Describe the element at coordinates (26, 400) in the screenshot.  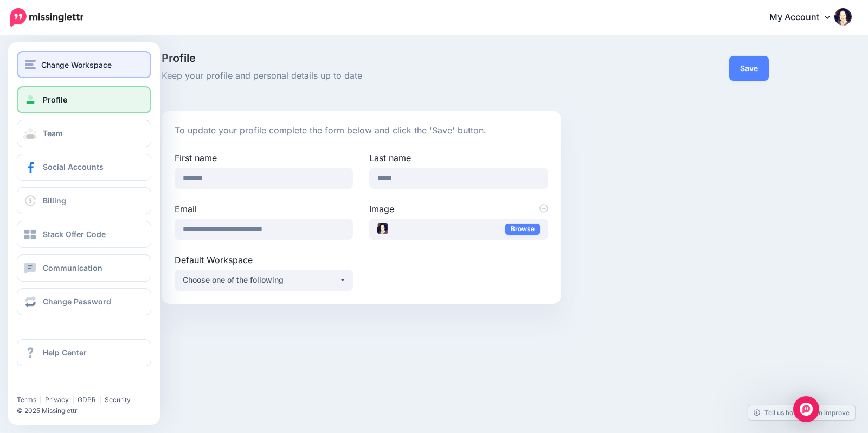
I see `a: Terms` at that location.